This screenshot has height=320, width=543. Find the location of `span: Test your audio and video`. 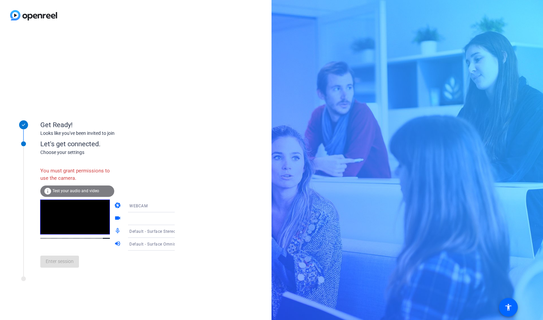

span: Test your audio and video is located at coordinates (76, 191).